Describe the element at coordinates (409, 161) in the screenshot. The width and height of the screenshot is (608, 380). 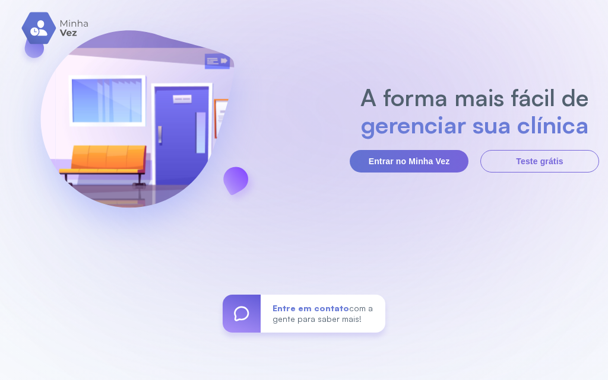
I see `button: Entrar no Minha Vez` at that location.